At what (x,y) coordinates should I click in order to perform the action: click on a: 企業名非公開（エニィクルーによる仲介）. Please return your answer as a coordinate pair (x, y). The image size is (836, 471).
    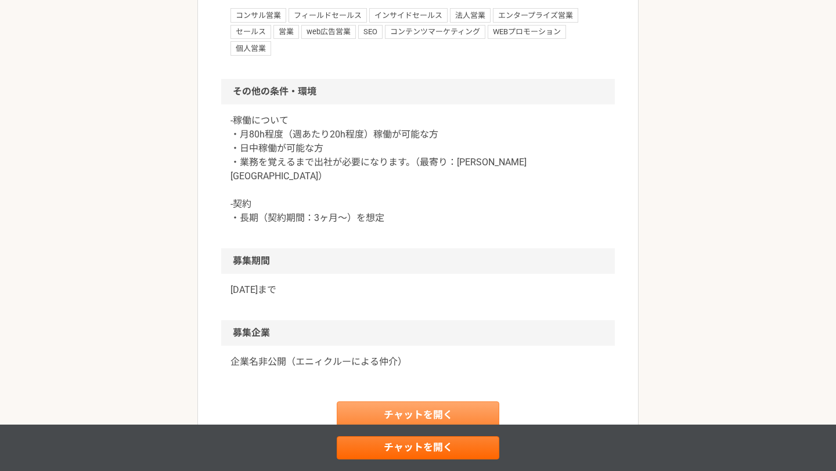
    Looking at the image, I should click on (418, 362).